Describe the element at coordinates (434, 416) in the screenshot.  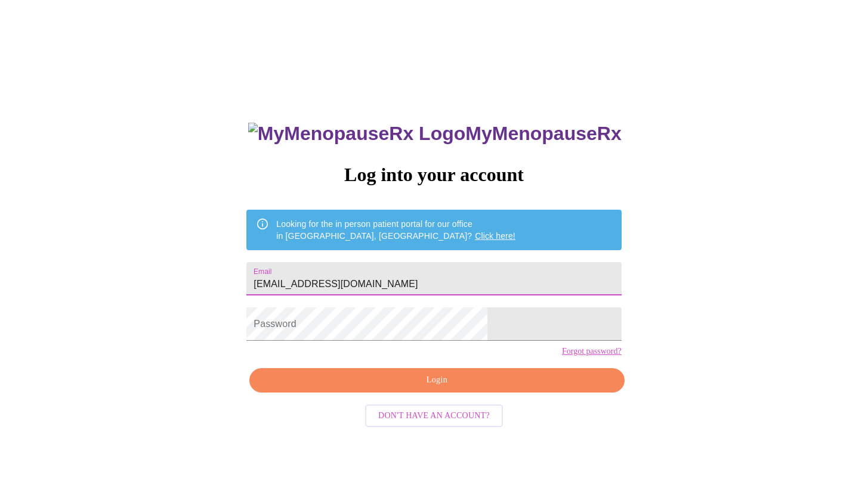
I see `span: Don't have an account?` at that location.